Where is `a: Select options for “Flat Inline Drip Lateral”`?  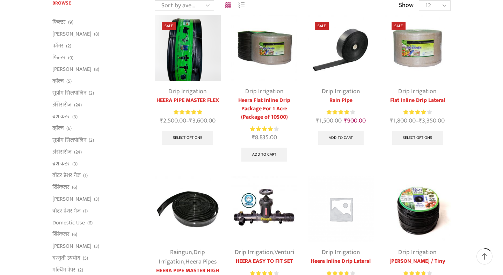 a: Select options for “Flat Inline Drip Lateral” is located at coordinates (418, 138).